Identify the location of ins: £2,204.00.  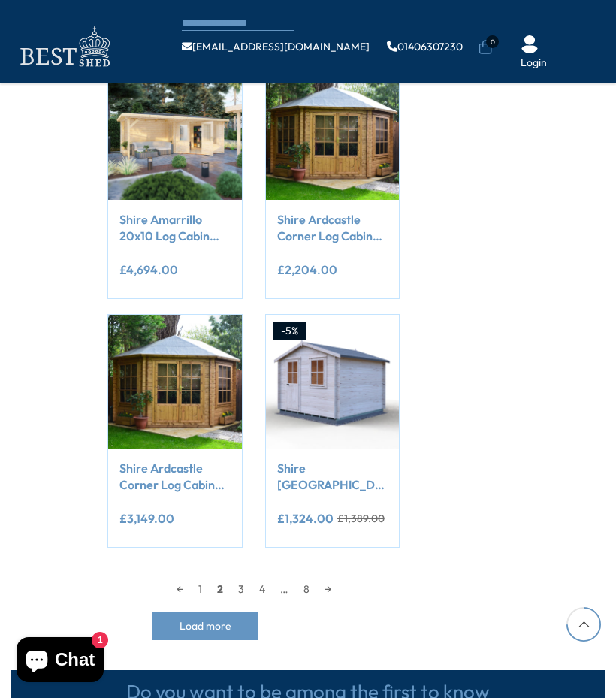
(308, 269).